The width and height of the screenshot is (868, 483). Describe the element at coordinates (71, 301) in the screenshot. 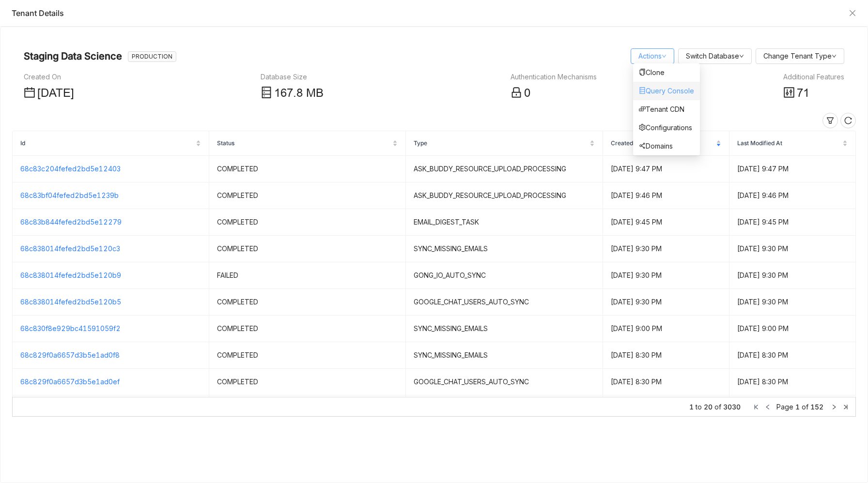

I see `a: 68c838014fefed2bd5e120b5` at that location.